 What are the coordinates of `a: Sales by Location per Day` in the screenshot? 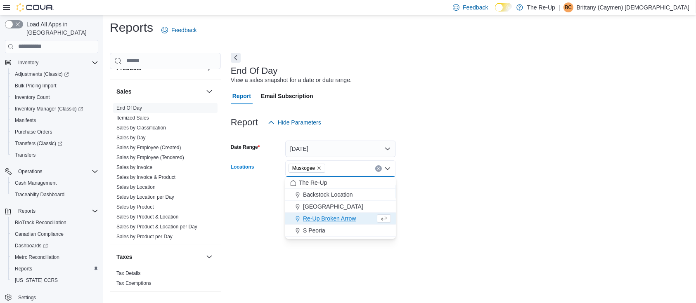 It's located at (145, 197).